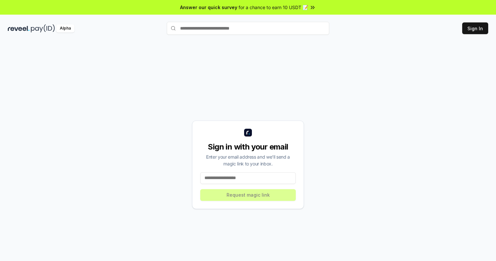  Describe the element at coordinates (248, 147) in the screenshot. I see `div: Sign in with your email` at that location.